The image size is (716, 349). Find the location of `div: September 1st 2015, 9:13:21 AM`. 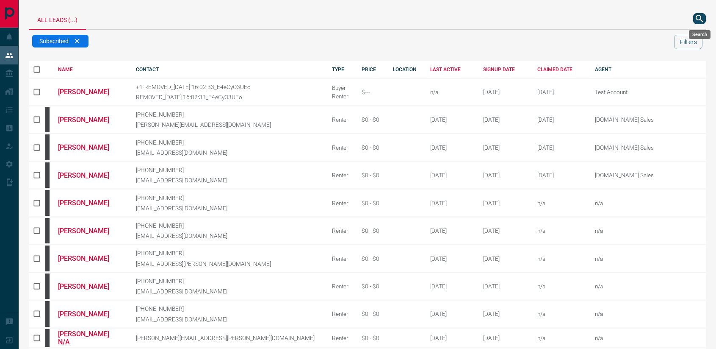

div: September 1st 2015, 9:13:21 AM is located at coordinates (504, 92).